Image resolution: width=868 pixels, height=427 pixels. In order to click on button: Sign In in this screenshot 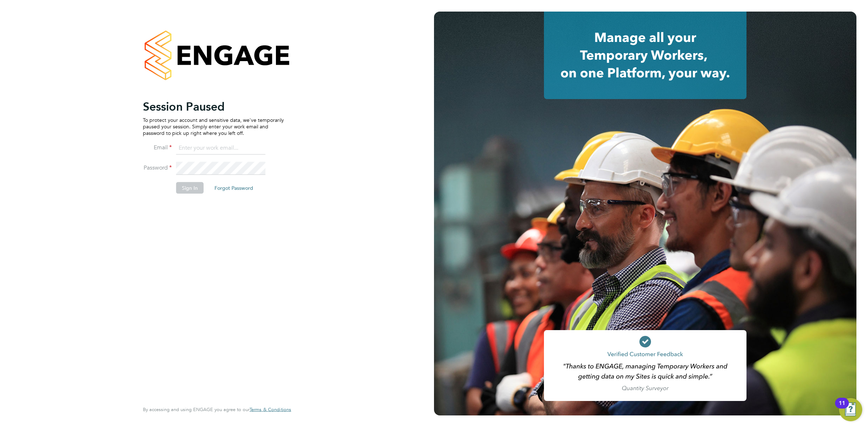, I will do `click(190, 188)`.